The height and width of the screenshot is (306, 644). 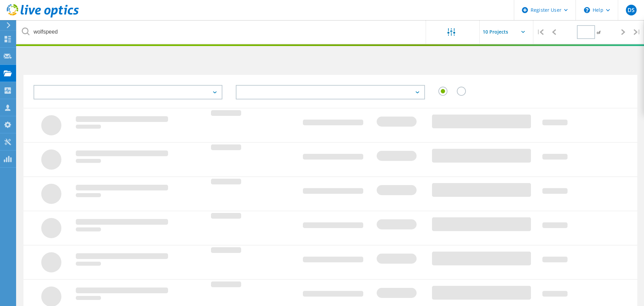 What do you see at coordinates (43, 16) in the screenshot?
I see `a: Live Optics Dashboard` at bounding box center [43, 16].